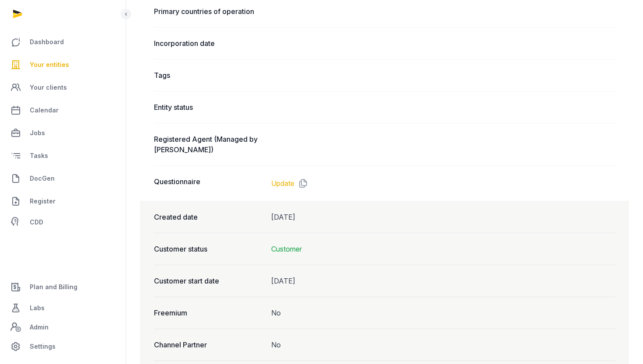 The height and width of the screenshot is (364, 643). I want to click on span: Calendar, so click(44, 110).